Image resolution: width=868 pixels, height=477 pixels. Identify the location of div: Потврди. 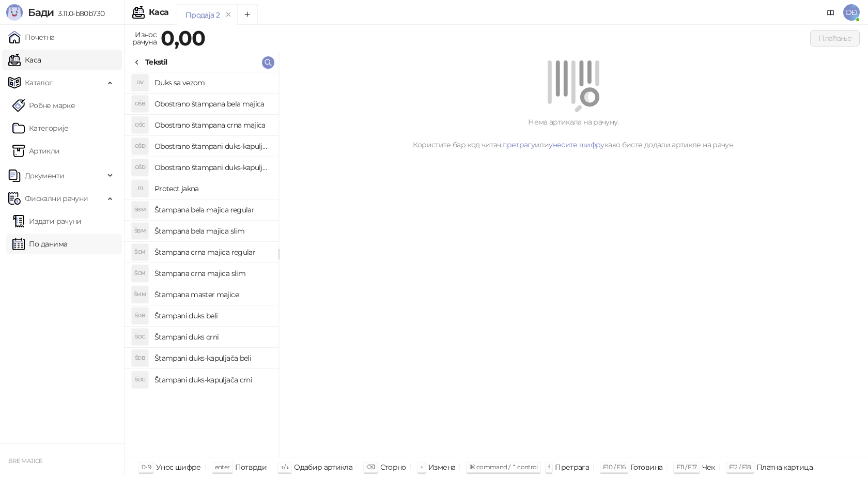
(251, 468).